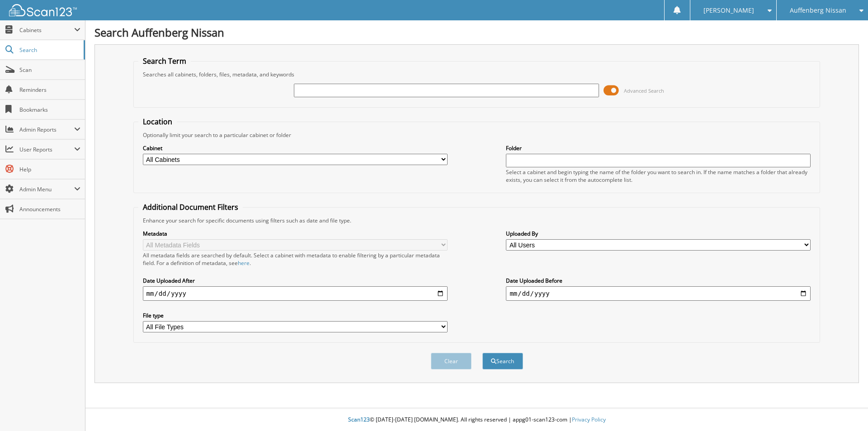 This screenshot has height=431, width=868. I want to click on span: Help, so click(50, 169).